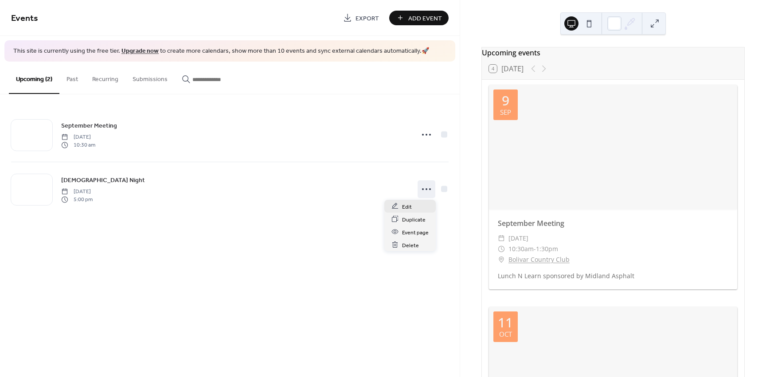  What do you see at coordinates (105, 77) in the screenshot?
I see `button: Recurring` at bounding box center [105, 77].